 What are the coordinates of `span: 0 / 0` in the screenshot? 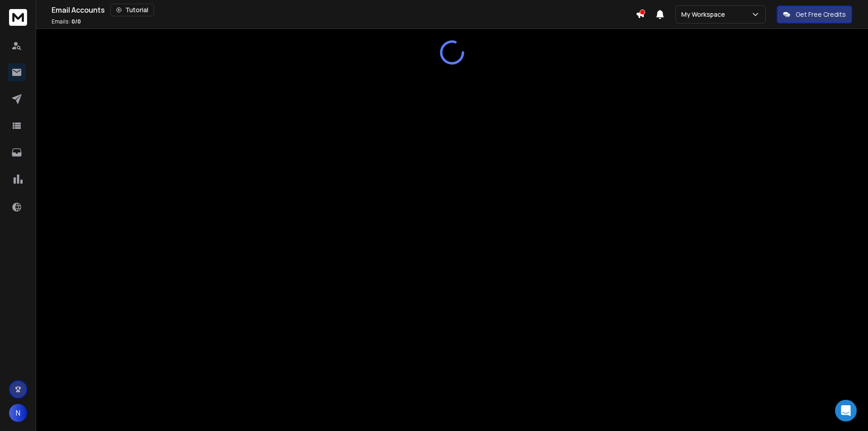 It's located at (76, 21).